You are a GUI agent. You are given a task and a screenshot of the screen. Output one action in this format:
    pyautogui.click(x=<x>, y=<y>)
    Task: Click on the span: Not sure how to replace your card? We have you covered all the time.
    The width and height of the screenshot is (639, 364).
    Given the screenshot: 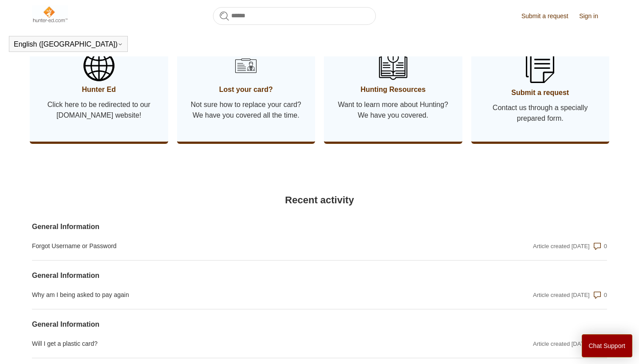 What is the action you would take?
    pyautogui.click(x=247, y=110)
    